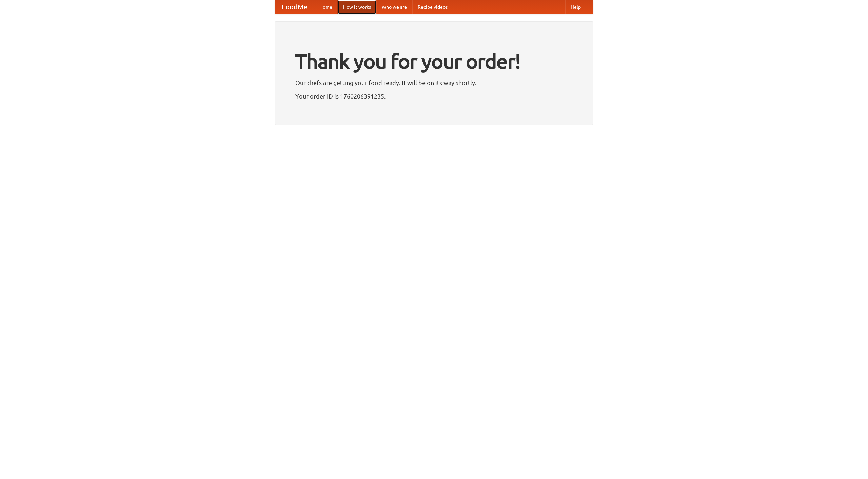 This screenshot has height=479, width=868. Describe the element at coordinates (357, 7) in the screenshot. I see `a: How it works` at that location.